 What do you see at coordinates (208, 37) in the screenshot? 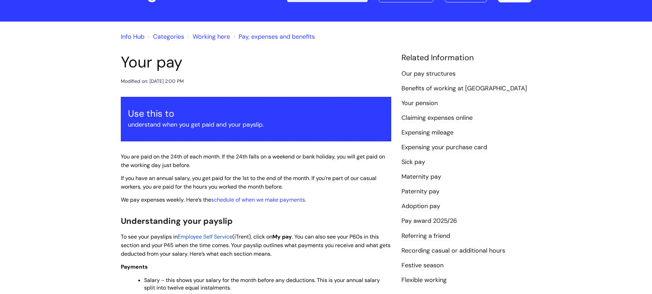
I see `li: Working here` at bounding box center [208, 37].